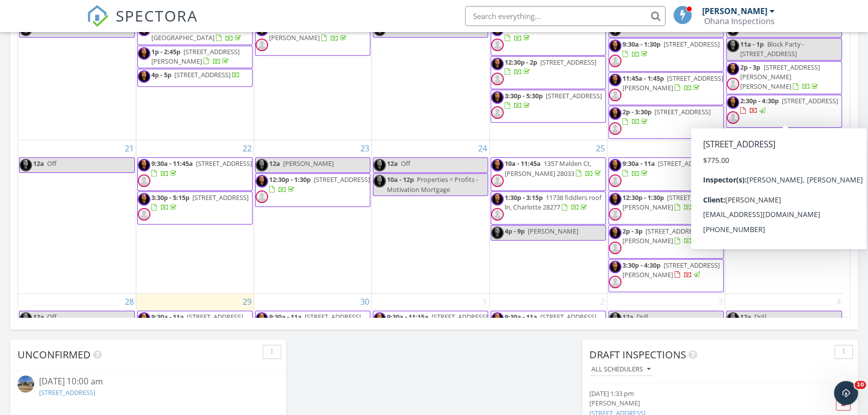 The height and width of the screenshot is (415, 868). What do you see at coordinates (170, 198) in the screenshot?
I see `span: 3:30p - 5:15p` at bounding box center [170, 198].